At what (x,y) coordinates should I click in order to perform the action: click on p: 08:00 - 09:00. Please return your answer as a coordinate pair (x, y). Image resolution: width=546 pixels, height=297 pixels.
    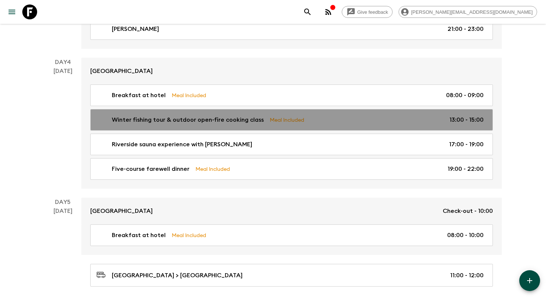
    Looking at the image, I should click on (465, 95).